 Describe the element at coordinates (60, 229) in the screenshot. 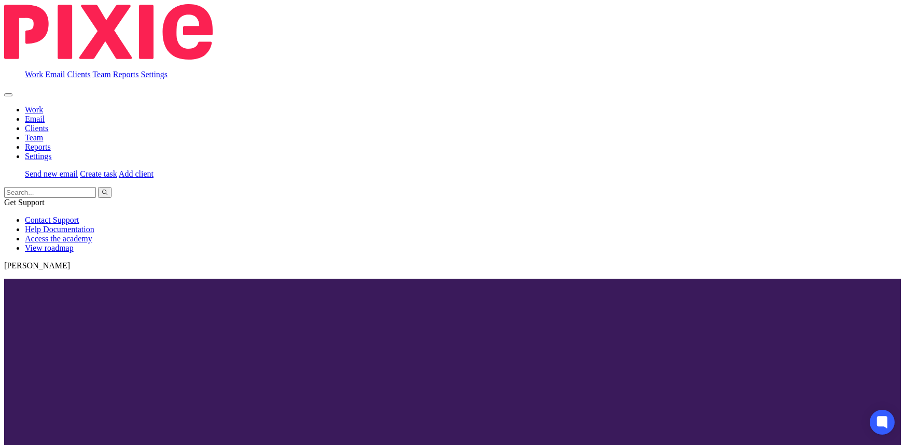

I see `a: Help Documentation` at that location.